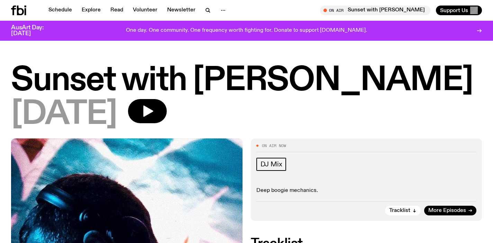  Describe the element at coordinates (271, 165) in the screenshot. I see `a: DJ Mix` at that location.